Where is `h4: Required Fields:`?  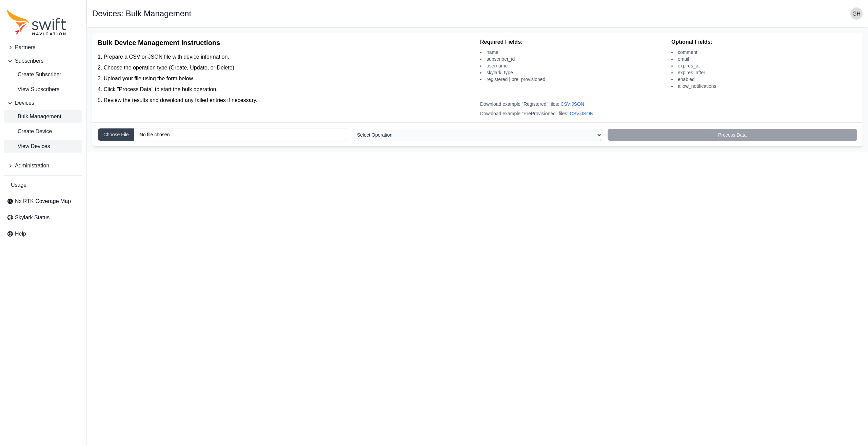 h4: Required Fields: is located at coordinates (573, 42).